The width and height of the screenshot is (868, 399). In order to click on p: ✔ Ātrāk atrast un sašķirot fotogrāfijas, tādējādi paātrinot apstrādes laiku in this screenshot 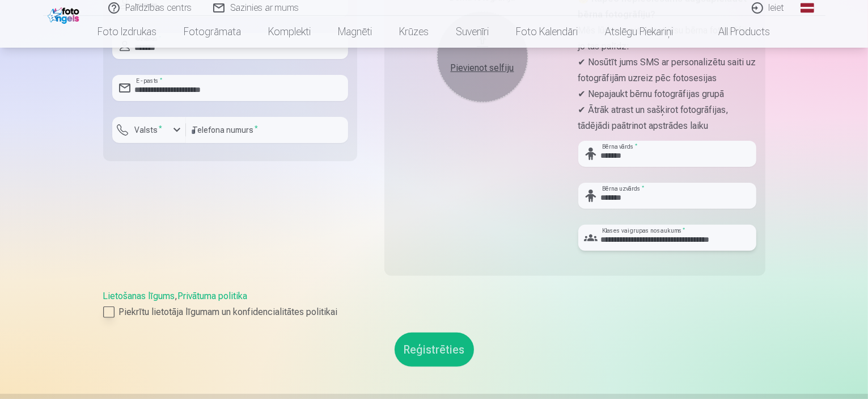, I will do `click(667, 118)`.